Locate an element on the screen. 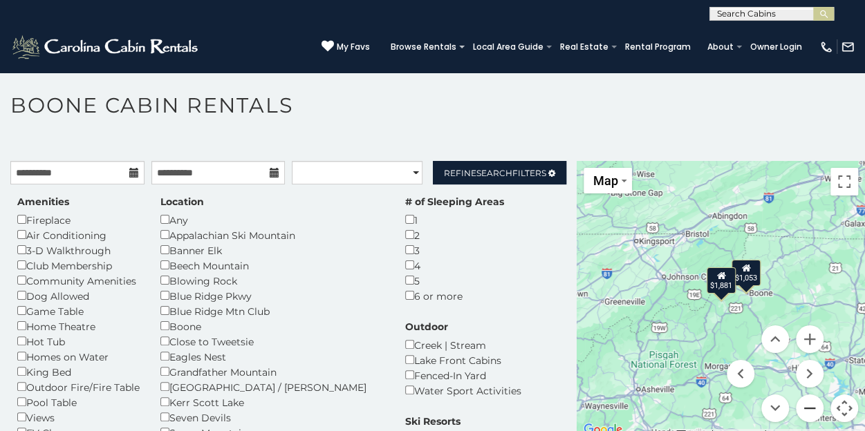 The height and width of the screenshot is (431, 865). div: Views is located at coordinates (78, 417).